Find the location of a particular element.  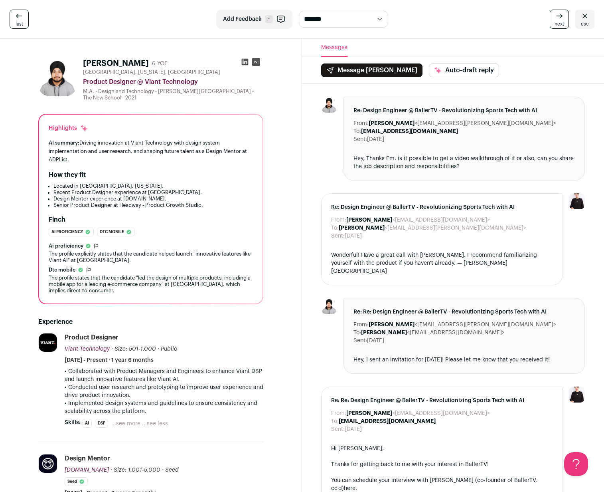

img: beceb6fcb0b652f7ee2f5548ff16aef14d933bac771850d66e0fb60937046d96.jpg is located at coordinates (48, 342).